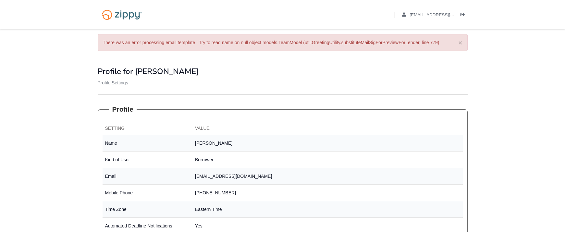 This screenshot has width=565, height=232. I want to click on td: Eastern Time, so click(328, 209).